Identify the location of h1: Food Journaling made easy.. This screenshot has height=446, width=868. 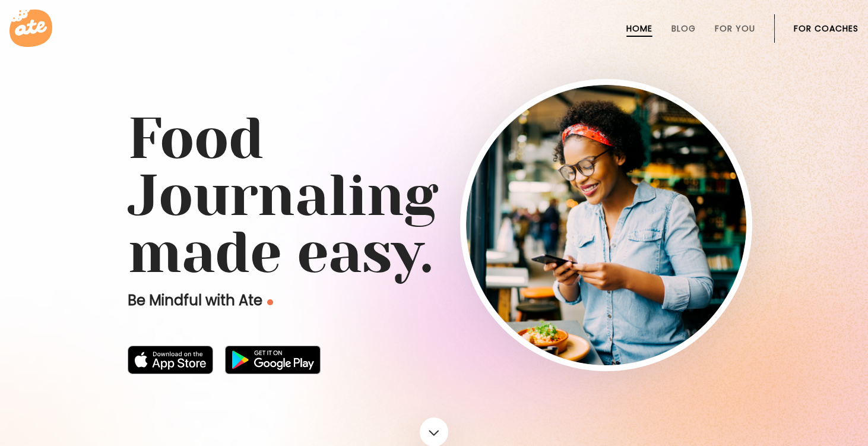
(434, 196).